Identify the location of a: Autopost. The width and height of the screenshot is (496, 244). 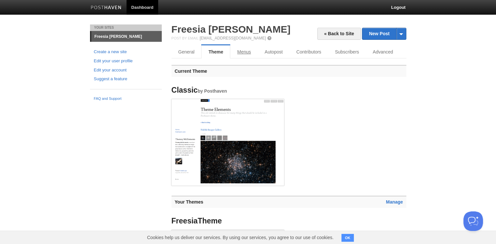
(273, 52).